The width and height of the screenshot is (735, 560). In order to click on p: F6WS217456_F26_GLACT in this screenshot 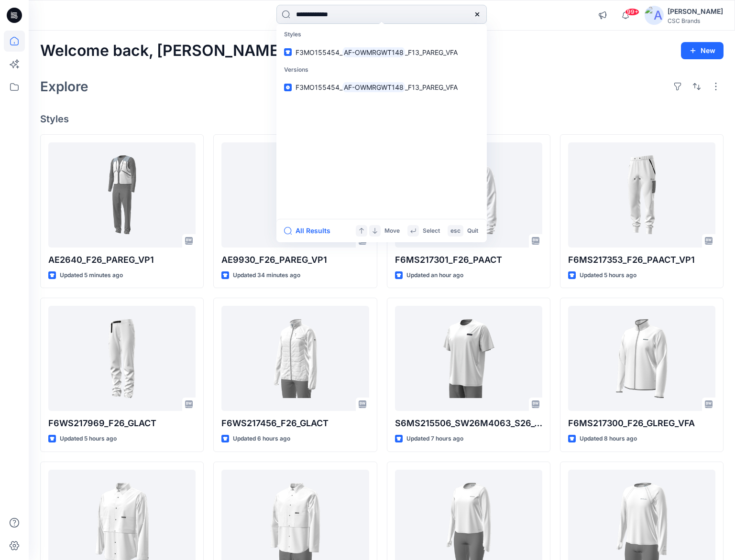, I will do `click(295, 424)`.